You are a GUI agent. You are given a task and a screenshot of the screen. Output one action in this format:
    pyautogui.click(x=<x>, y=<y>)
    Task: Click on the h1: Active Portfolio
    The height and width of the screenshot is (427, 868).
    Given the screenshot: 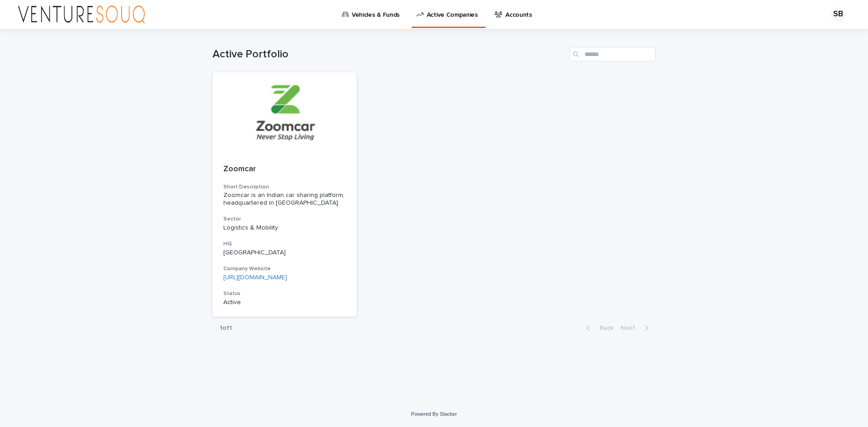 What is the action you would take?
    pyautogui.click(x=389, y=54)
    